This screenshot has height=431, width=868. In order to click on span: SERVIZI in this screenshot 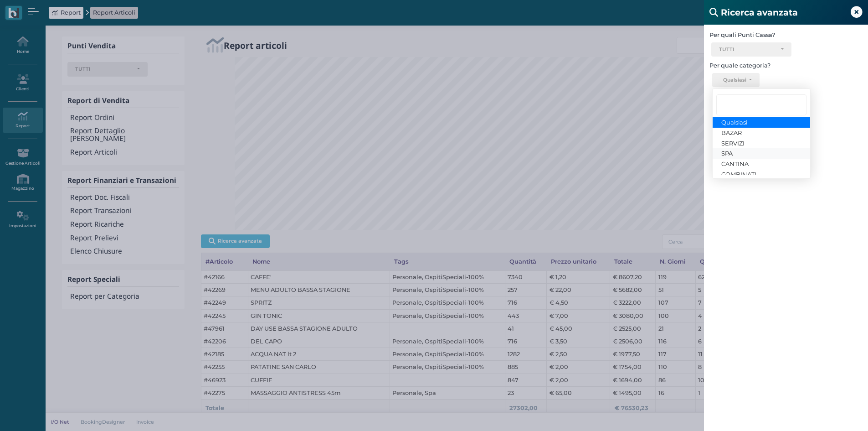, I will do `click(733, 143)`.